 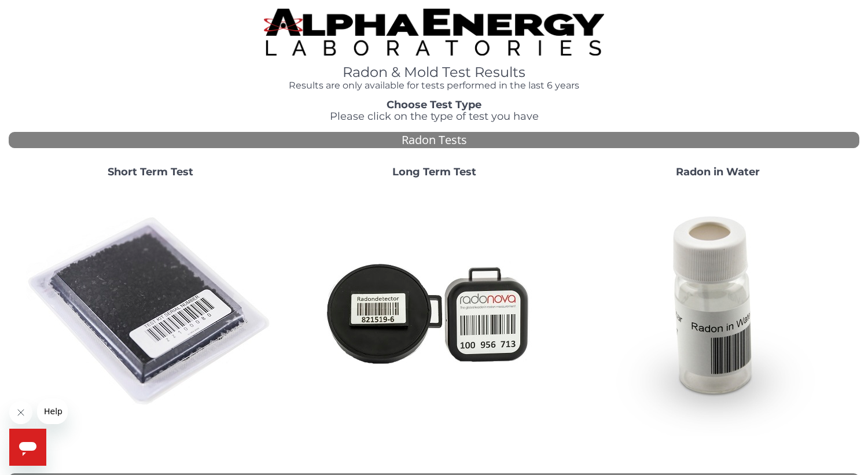 What do you see at coordinates (16, 13) in the screenshot?
I see `span: Help` at bounding box center [16, 13].